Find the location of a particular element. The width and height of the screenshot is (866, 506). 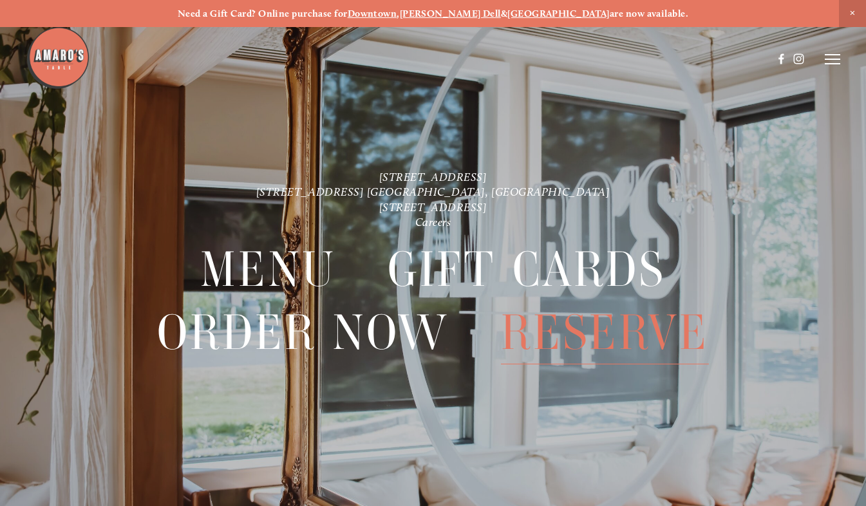

a: Reserve is located at coordinates (604, 332).